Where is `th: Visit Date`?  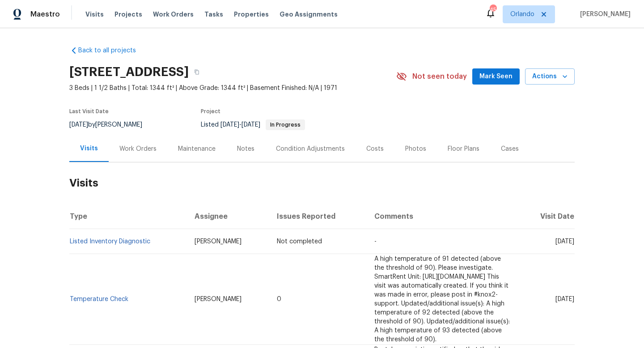 th: Visit Date is located at coordinates (547, 216).